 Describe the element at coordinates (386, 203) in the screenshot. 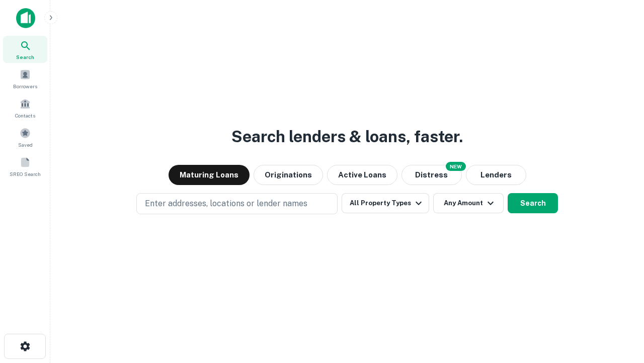

I see `button: All Property Types` at that location.